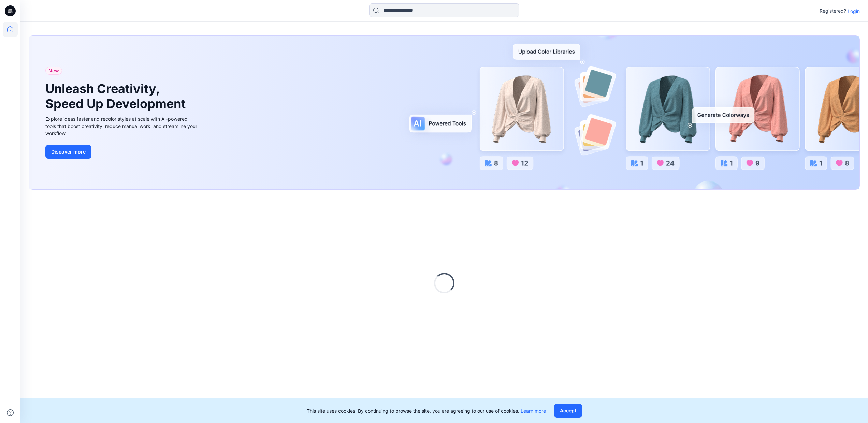  What do you see at coordinates (117, 96) in the screenshot?
I see `h1: Unleash Creativity, Speed Up Development` at bounding box center [117, 96].